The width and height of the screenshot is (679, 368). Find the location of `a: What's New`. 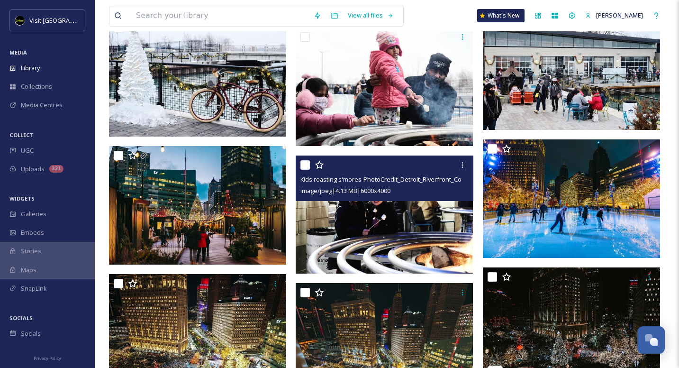

a: What's New is located at coordinates (501, 16).